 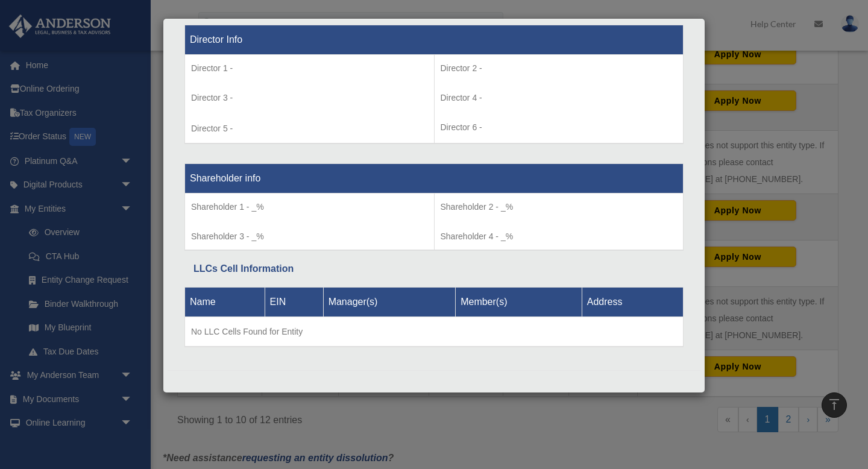 What do you see at coordinates (559, 68) in the screenshot?
I see `p: Director 2 -` at bounding box center [559, 68].